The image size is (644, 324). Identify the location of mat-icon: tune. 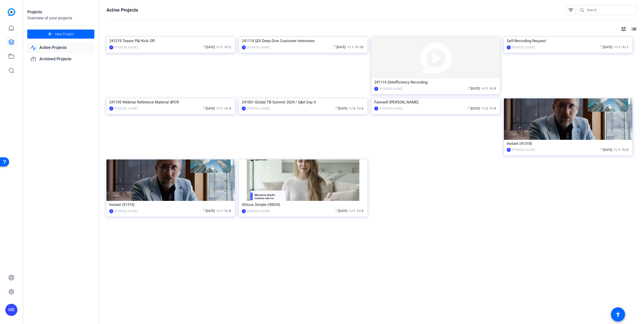
(624, 29).